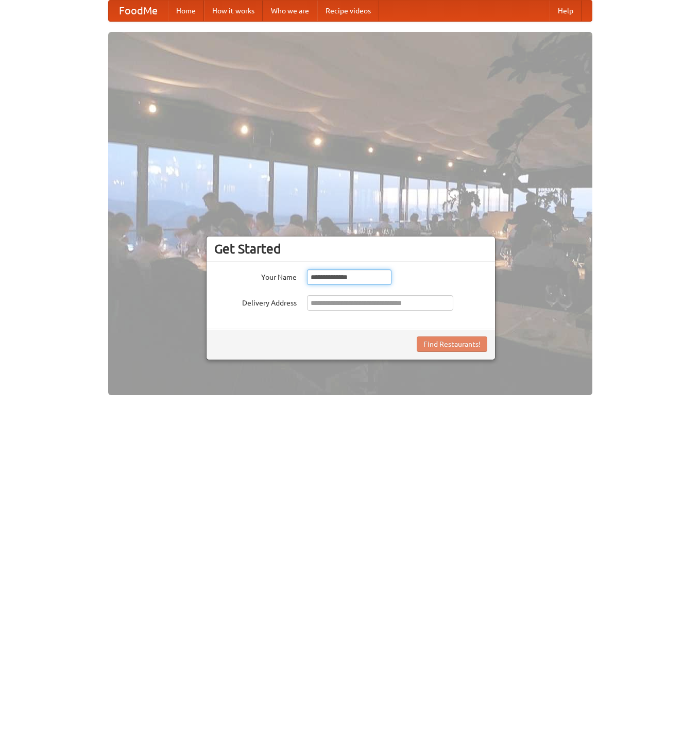 The width and height of the screenshot is (700, 729). Describe the element at coordinates (186, 11) in the screenshot. I see `a: Home` at that location.